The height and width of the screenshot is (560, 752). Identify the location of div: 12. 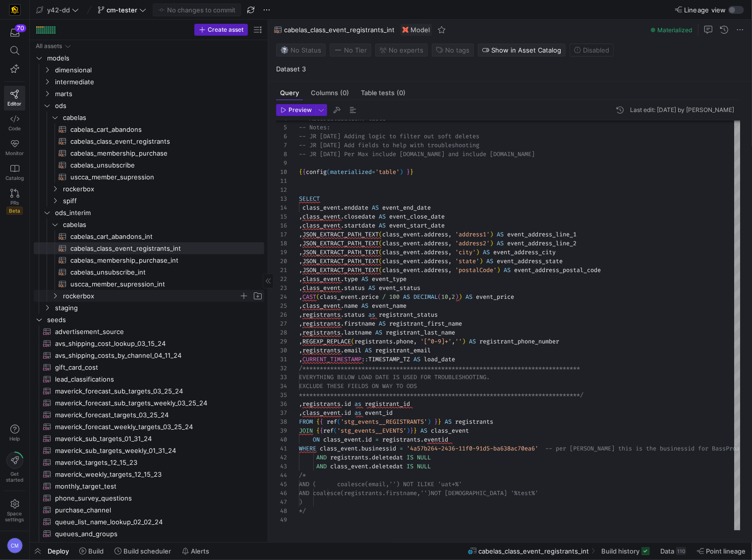
(281, 190).